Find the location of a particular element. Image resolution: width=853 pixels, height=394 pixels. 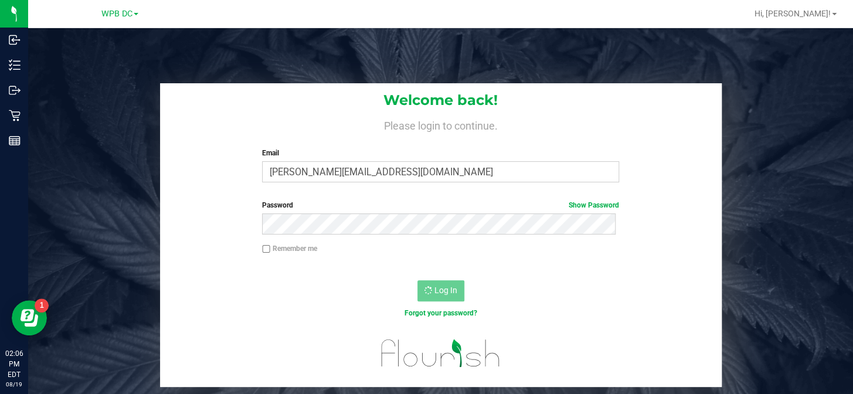

p: 02:06 PM EDT is located at coordinates (14, 364).